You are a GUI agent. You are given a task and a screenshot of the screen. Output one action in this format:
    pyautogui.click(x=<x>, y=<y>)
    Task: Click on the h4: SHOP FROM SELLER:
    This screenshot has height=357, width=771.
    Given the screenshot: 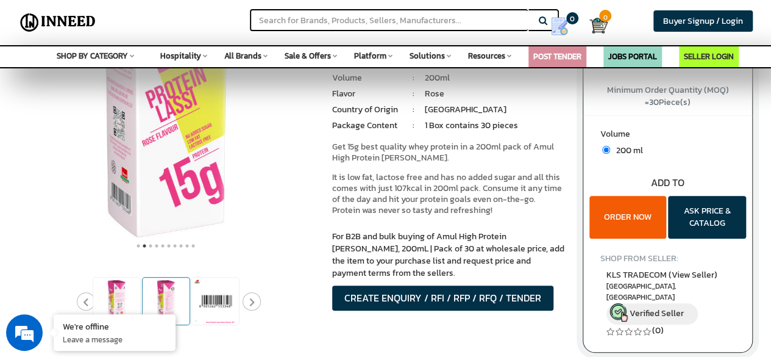 What is the action you would take?
    pyautogui.click(x=668, y=258)
    